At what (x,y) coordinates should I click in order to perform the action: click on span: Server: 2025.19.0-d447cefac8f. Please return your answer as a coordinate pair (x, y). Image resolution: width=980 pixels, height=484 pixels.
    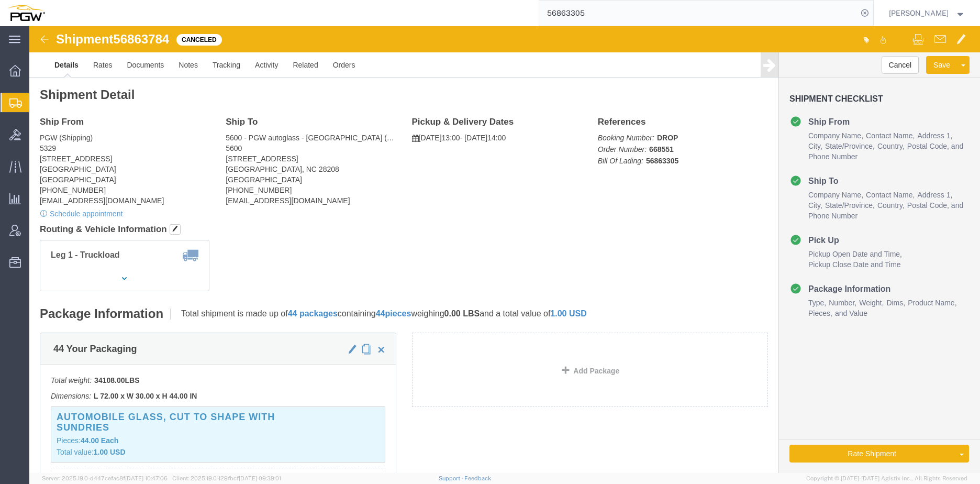
    Looking at the image, I should click on (105, 478).